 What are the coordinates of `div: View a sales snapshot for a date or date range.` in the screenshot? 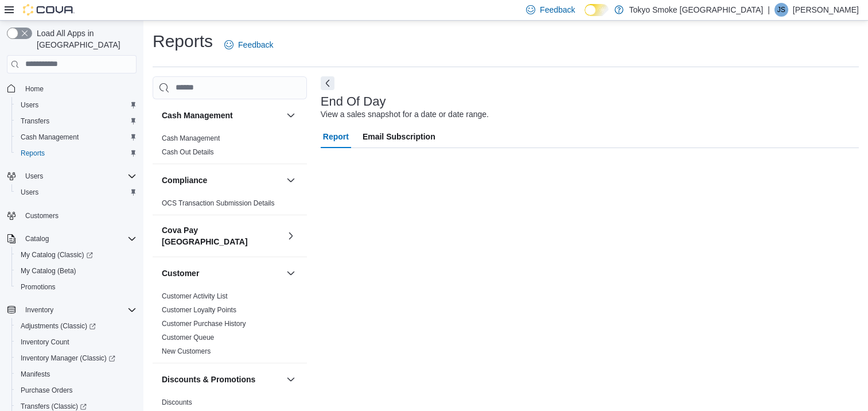 It's located at (404, 114).